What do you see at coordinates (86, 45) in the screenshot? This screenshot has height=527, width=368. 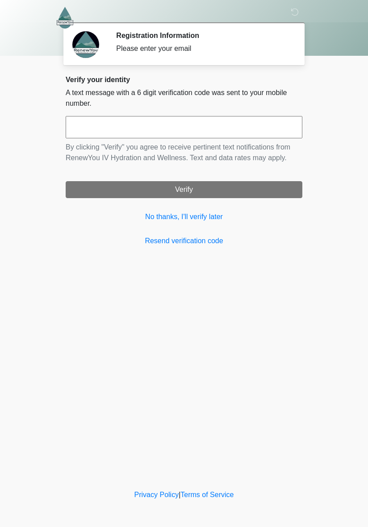 I see `img: Agent Avatar` at bounding box center [86, 45].